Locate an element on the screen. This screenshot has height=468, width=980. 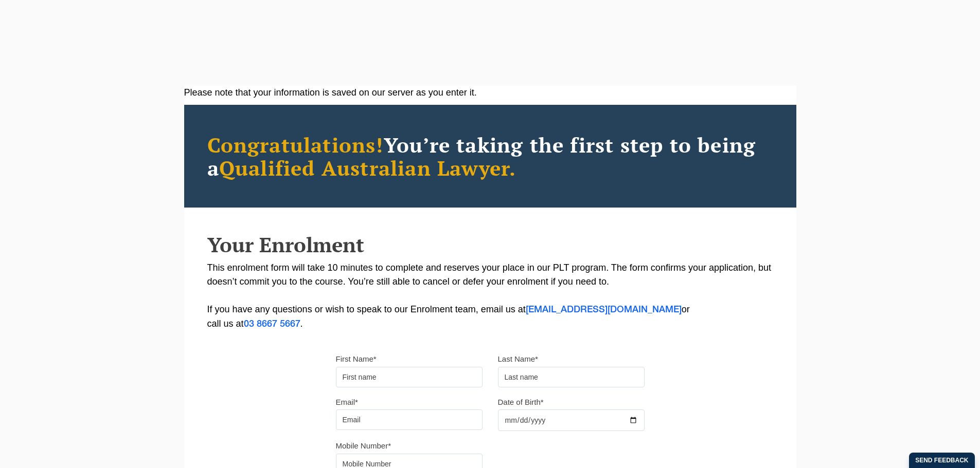
input: First name is located at coordinates (409, 378).